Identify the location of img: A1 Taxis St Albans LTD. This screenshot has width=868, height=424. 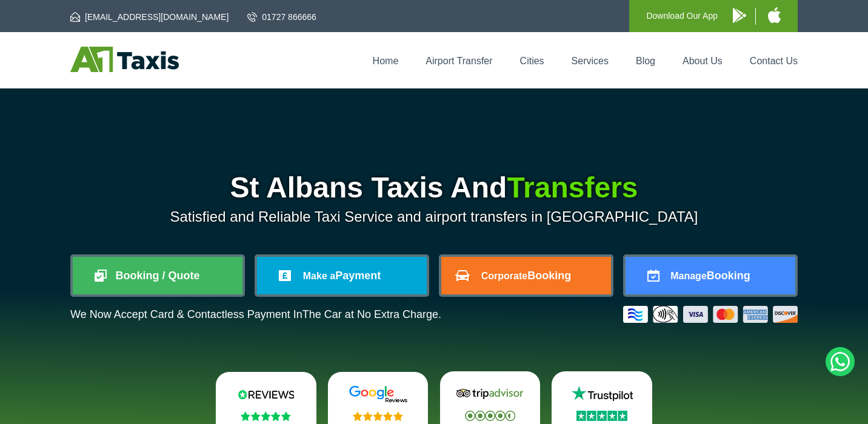
(124, 59).